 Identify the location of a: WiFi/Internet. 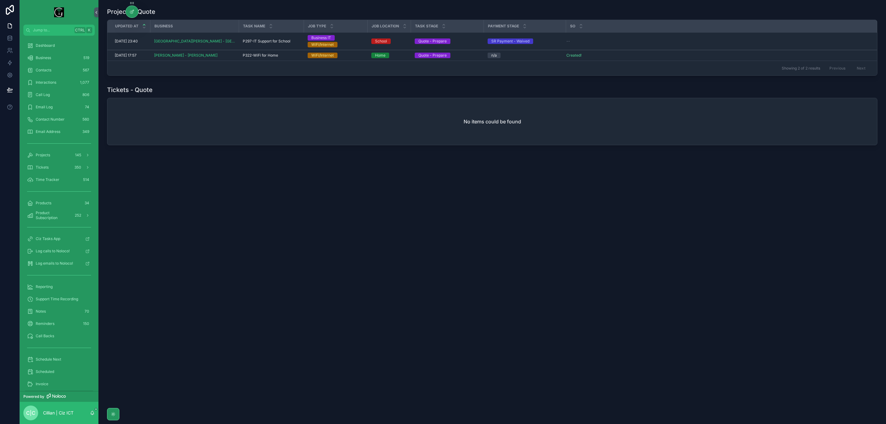
(336, 55).